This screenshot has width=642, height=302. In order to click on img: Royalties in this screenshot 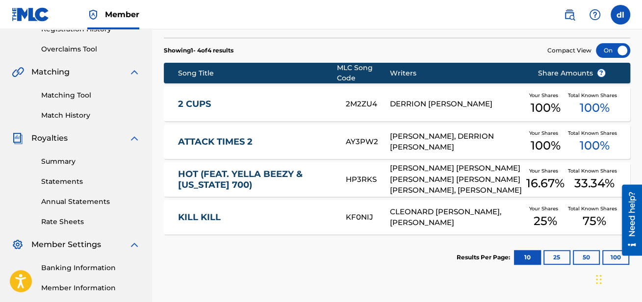, I will do `click(18, 138)`.